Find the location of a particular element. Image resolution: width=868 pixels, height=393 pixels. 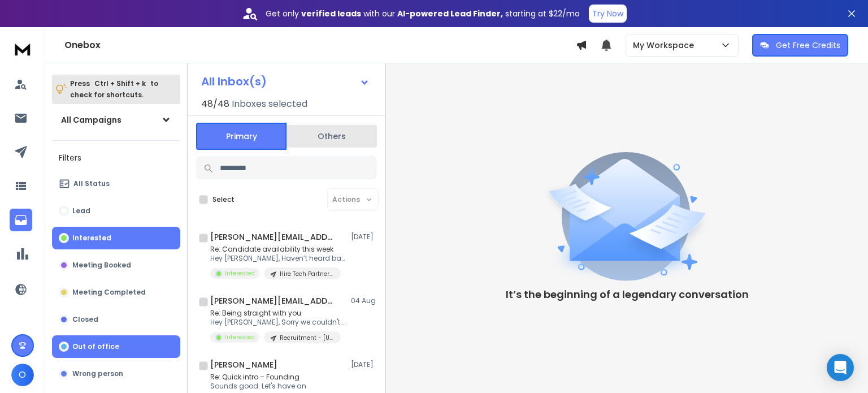

p: My Workspace is located at coordinates (666, 45).